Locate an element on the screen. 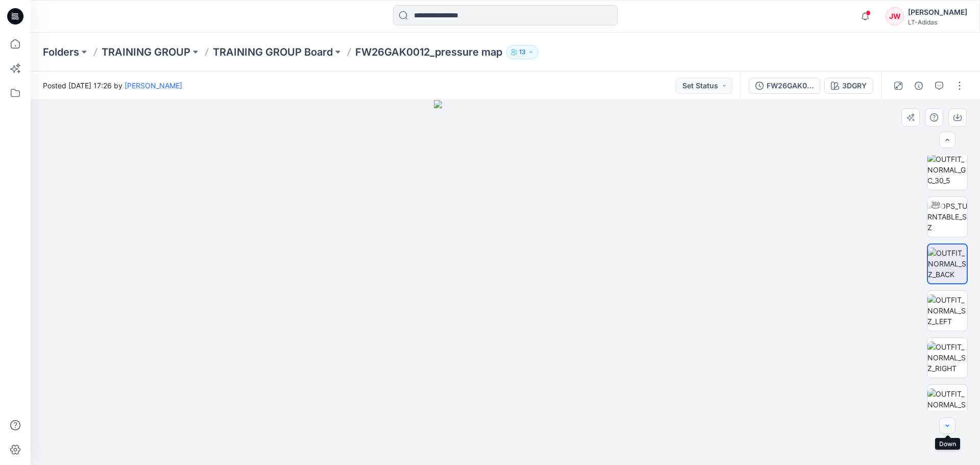 This screenshot has height=465, width=980. a: TRAINING GROUP is located at coordinates (146, 52).